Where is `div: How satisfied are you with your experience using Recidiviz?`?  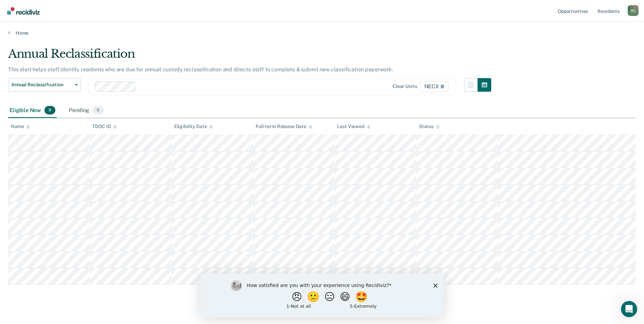 div: How satisfied are you with your experience using Recidiviz? is located at coordinates (125, 12).